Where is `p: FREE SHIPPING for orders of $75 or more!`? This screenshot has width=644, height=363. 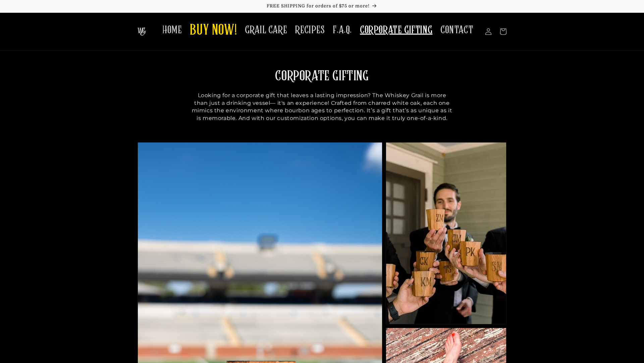
p: FREE SHIPPING for orders of $75 or more! is located at coordinates (322, 6).